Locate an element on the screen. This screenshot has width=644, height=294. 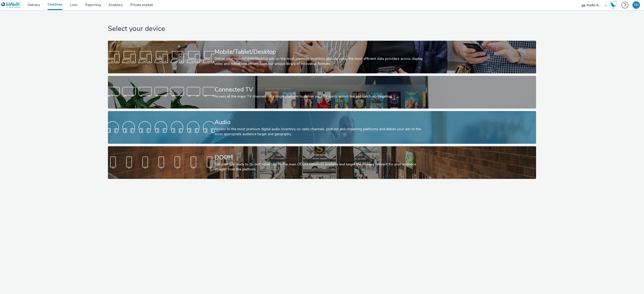
div: Audio is located at coordinates (321, 122).